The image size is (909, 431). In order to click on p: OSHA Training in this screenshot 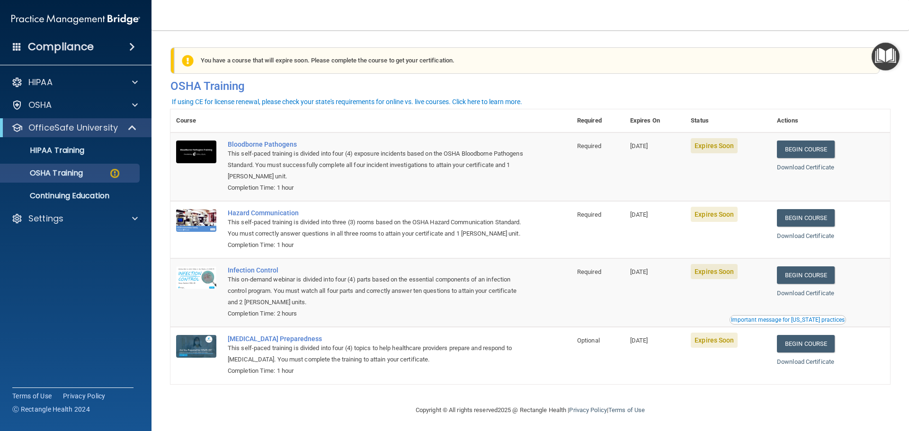, I will do `click(44, 173)`.